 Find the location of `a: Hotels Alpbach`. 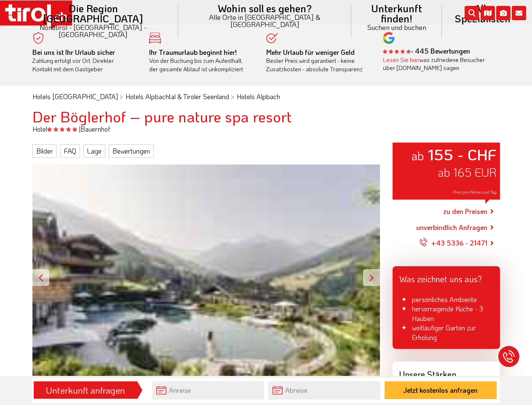

a: Hotels Alpbach is located at coordinates (259, 97).